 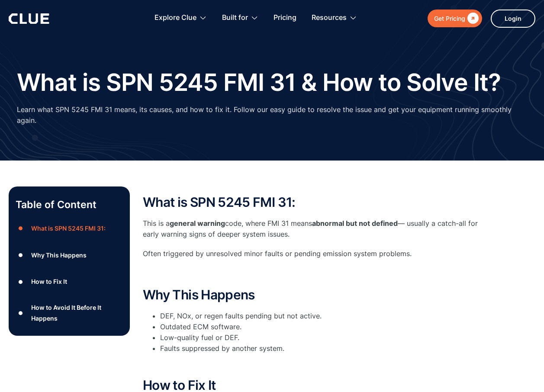 I want to click on a: ●Why This Happens, so click(x=69, y=255).